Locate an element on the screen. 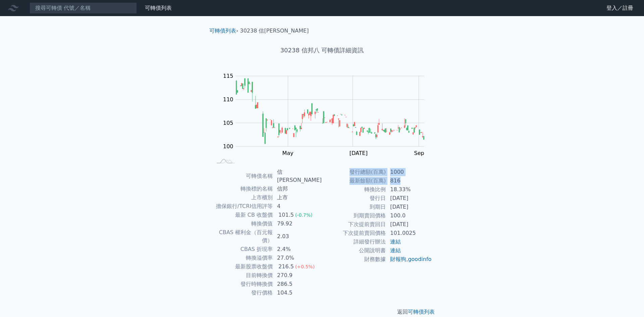 The width and height of the screenshot is (644, 317). td: 4 is located at coordinates (298, 206).